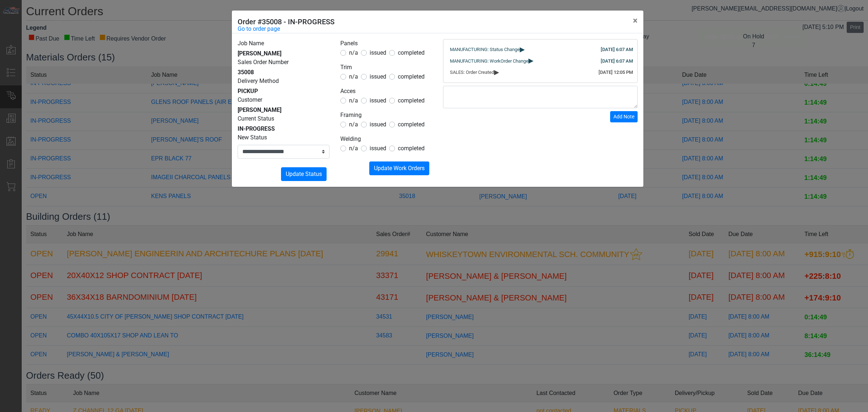  I want to click on span: Update Status, so click(304, 174).